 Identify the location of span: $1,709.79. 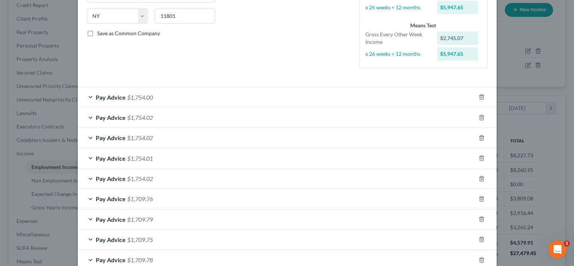
(140, 219).